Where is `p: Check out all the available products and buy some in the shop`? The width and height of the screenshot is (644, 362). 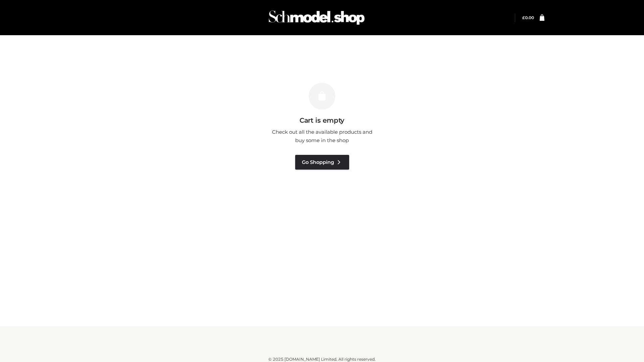
p: Check out all the available products and buy some in the shop is located at coordinates (322, 136).